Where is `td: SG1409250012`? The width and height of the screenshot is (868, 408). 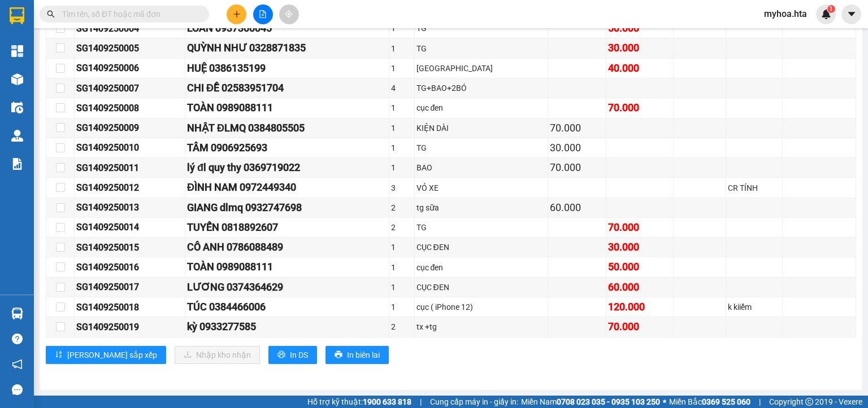
td: SG1409250012 is located at coordinates (130, 187).